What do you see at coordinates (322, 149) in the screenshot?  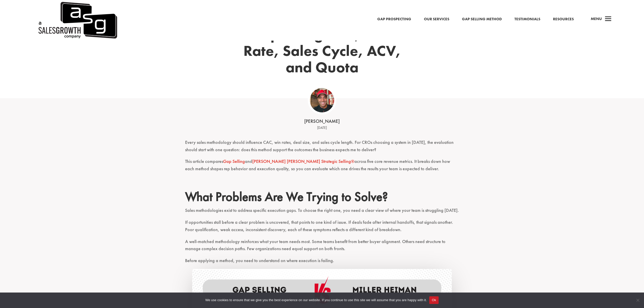 I see `p: Every sales methodology should influence CAC, win rates, deal size, and sales cycle length. For C...` at bounding box center [322, 149].